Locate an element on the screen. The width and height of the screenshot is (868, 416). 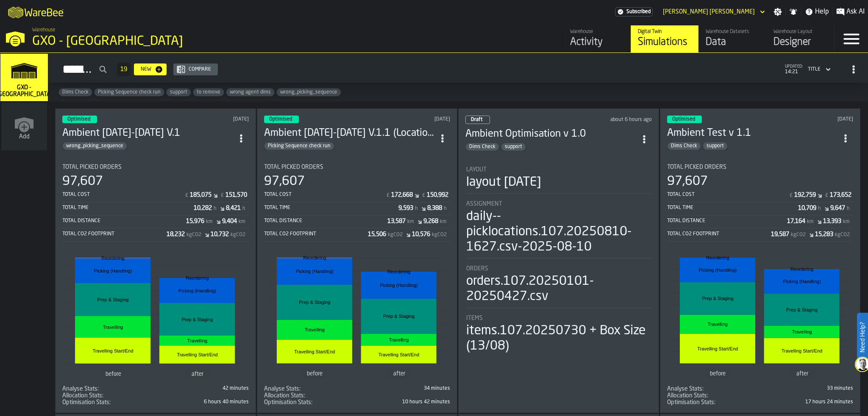
div: stat-Allocation Stats: is located at coordinates (357, 396).